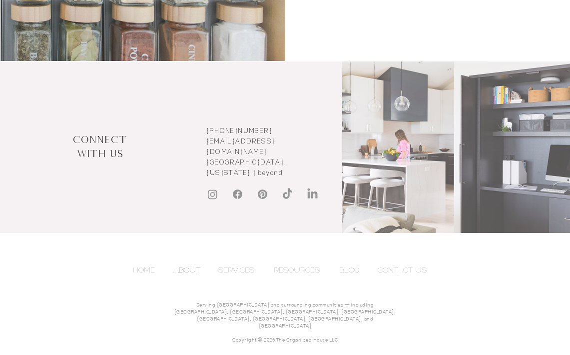 The width and height of the screenshot is (570, 355). I want to click on p: ABOUT, so click(187, 270).